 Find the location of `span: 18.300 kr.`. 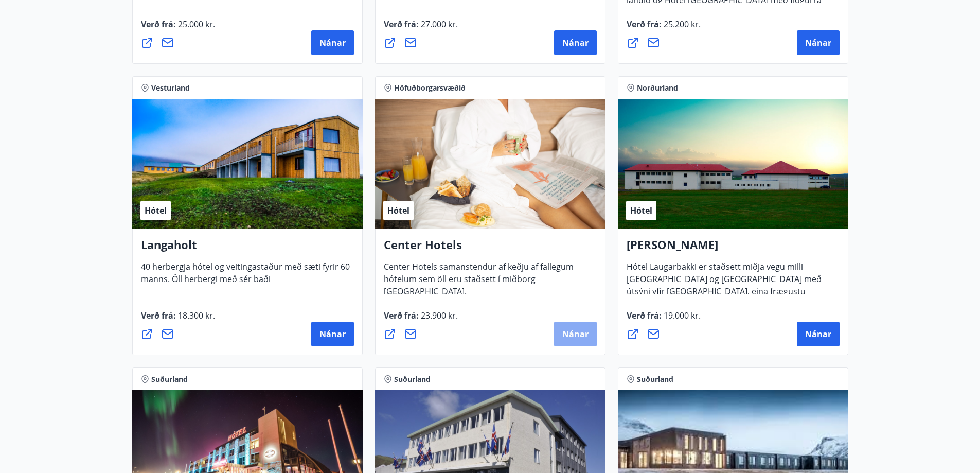

span: 18.300 kr. is located at coordinates (196, 316).